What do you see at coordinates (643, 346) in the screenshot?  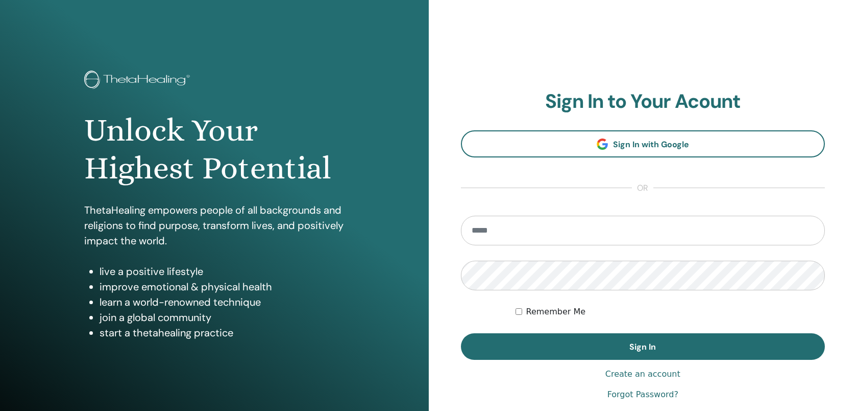 I see `span: Sign In` at bounding box center [643, 346].